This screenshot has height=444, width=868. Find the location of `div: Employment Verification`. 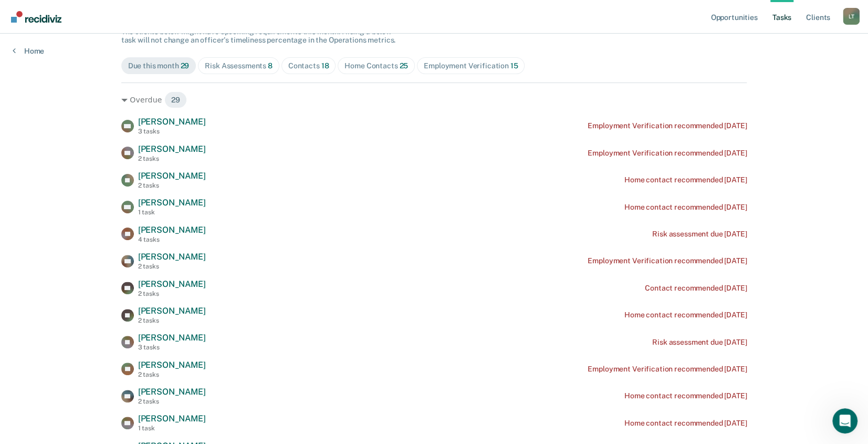

div: Employment Verification is located at coordinates (471, 66).